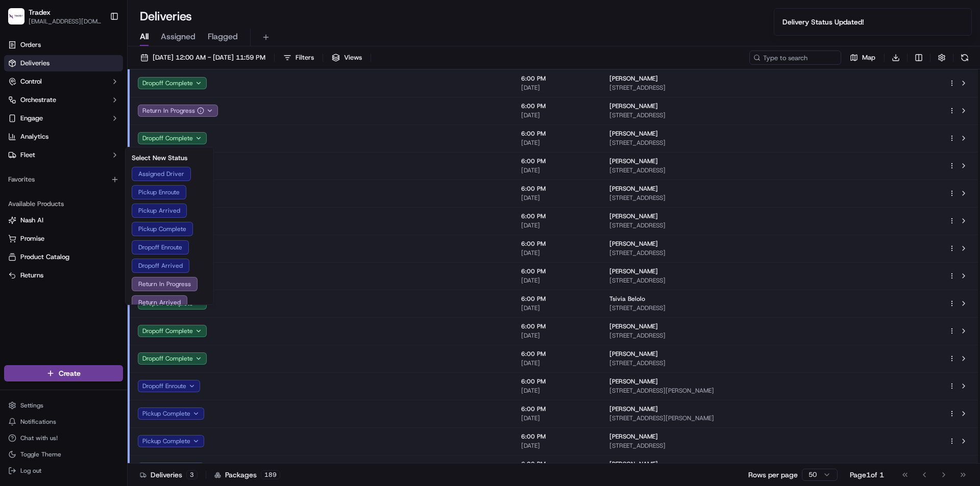  I want to click on h1: Deliveries, so click(166, 17).